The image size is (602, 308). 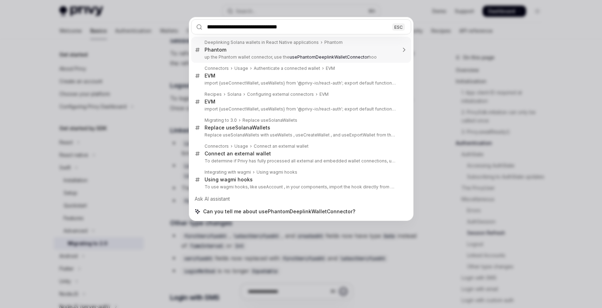 What do you see at coordinates (234, 94) in the screenshot?
I see `div: Solana` at bounding box center [234, 94].